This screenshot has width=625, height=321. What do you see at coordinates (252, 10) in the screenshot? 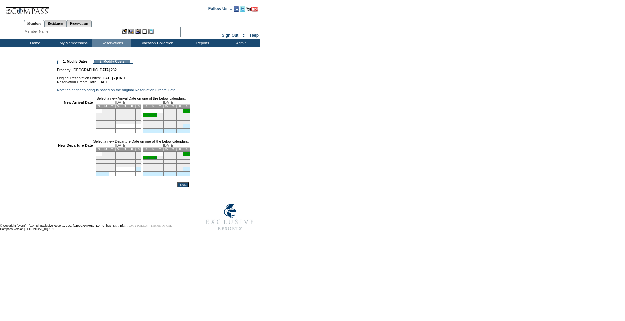
I see `a: Subscribe to our YouTube Channel` at bounding box center [252, 10].